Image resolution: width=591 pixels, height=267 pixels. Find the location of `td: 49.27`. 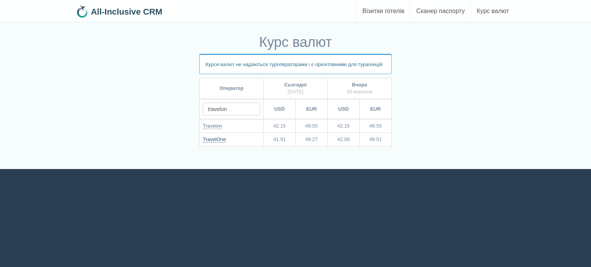

td: 49.27 is located at coordinates (311, 140).